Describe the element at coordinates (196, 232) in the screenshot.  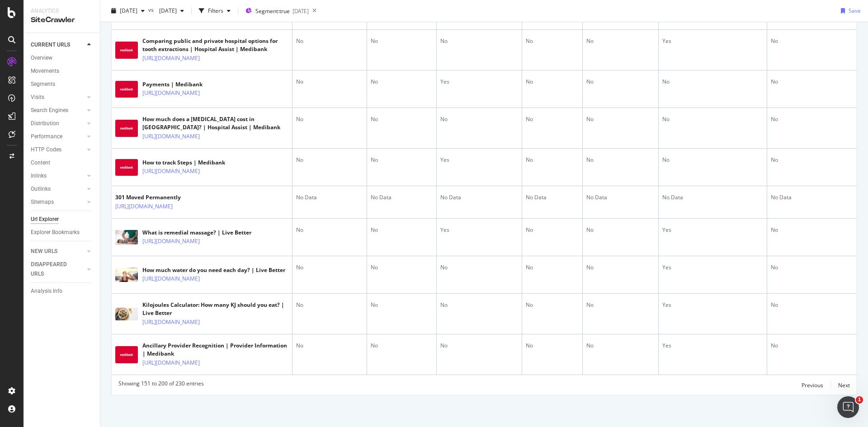
I see `div: What is remedial massage? | Live Better` at that location.